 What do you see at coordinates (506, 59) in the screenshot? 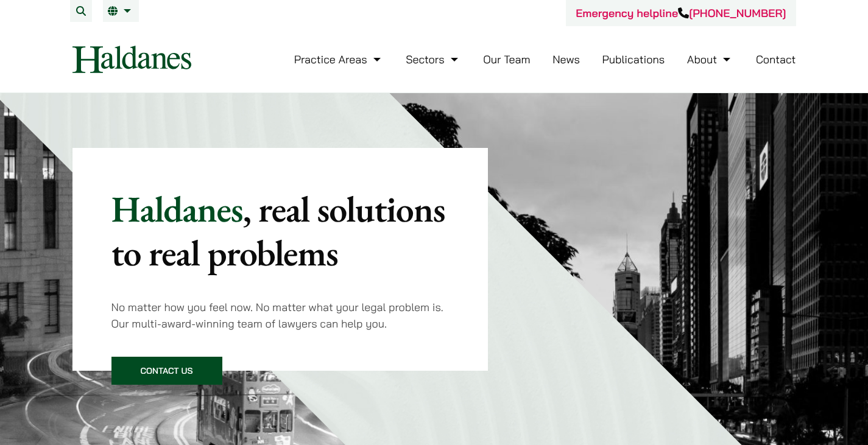
I see `a: Our Team` at bounding box center [506, 59].